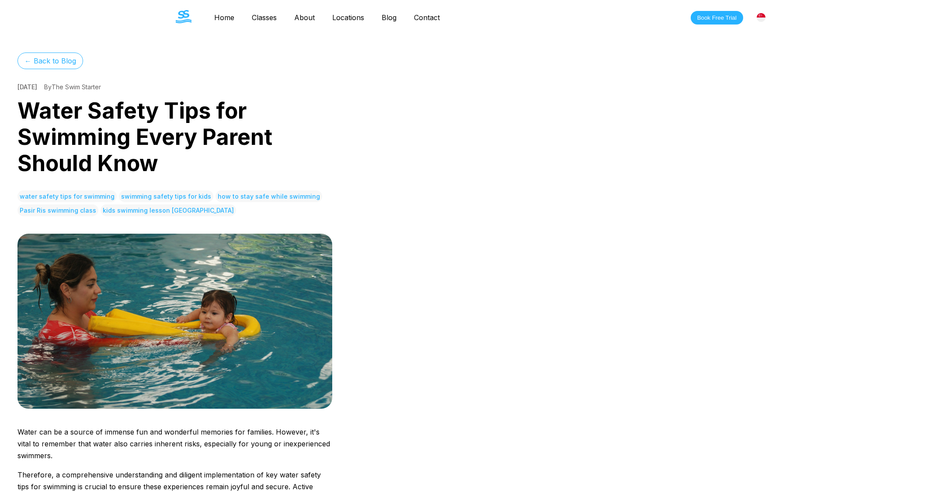  Describe the element at coordinates (348, 17) in the screenshot. I see `a: Locations` at that location.